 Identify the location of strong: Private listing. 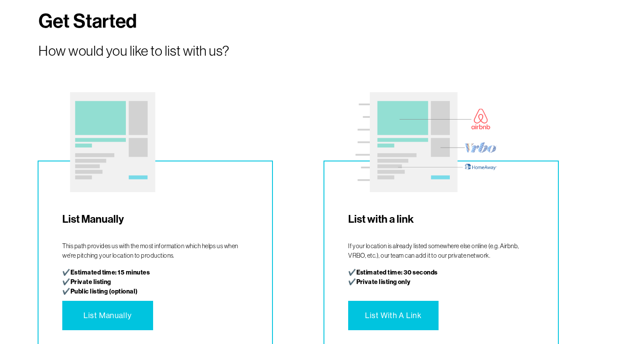
(91, 282).